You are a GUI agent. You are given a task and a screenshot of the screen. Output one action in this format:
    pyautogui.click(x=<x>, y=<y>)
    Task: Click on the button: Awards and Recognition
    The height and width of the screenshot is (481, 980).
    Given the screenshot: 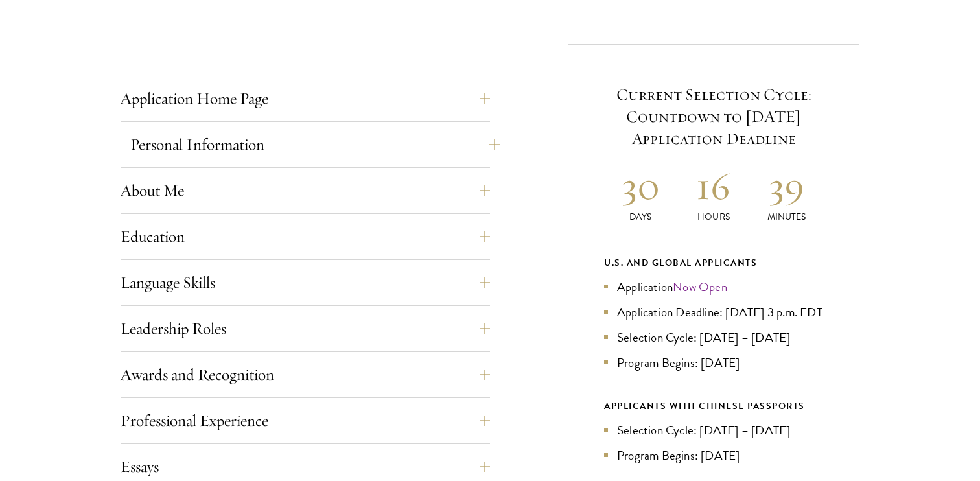 What is the action you would take?
    pyautogui.click(x=306, y=375)
    